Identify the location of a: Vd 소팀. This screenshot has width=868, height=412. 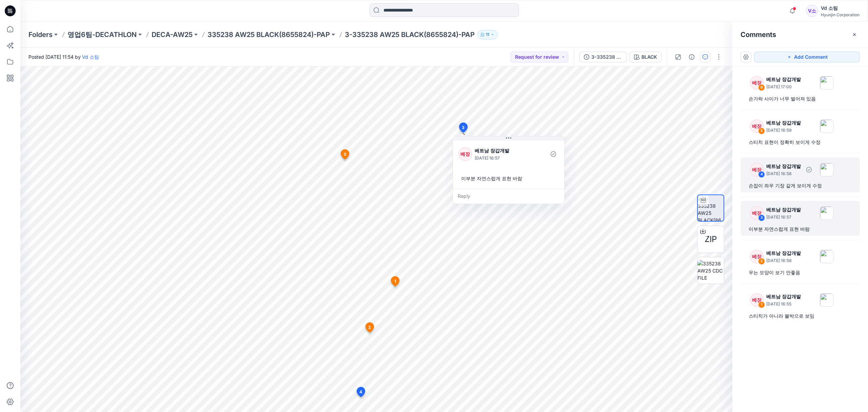
(91, 57).